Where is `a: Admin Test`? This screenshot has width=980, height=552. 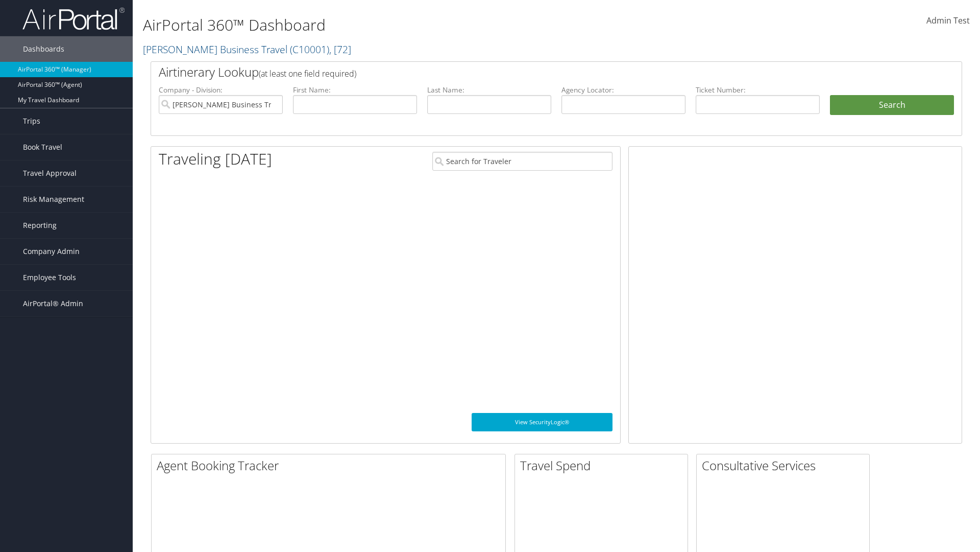 a: Admin Test is located at coordinates (948, 21).